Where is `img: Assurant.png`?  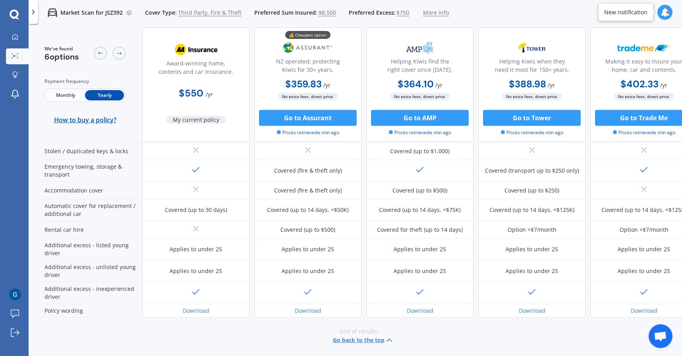 img: Assurant.png is located at coordinates (308, 48).